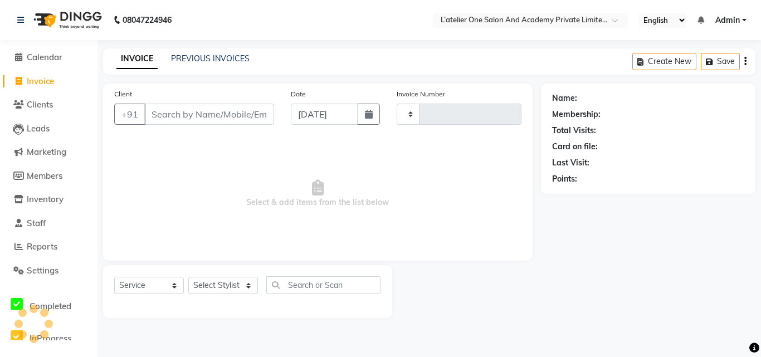 Image resolution: width=761 pixels, height=357 pixels. What do you see at coordinates (50, 306) in the screenshot?
I see `span: Completed` at bounding box center [50, 306].